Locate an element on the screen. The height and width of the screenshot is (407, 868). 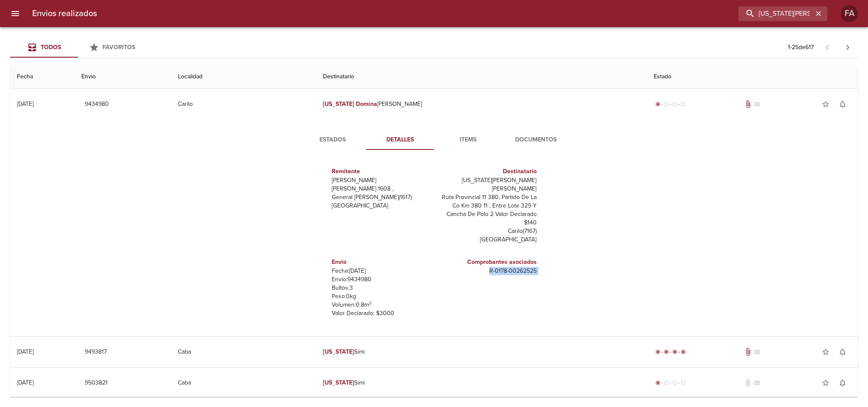
span: Detalles is located at coordinates (400, 140).